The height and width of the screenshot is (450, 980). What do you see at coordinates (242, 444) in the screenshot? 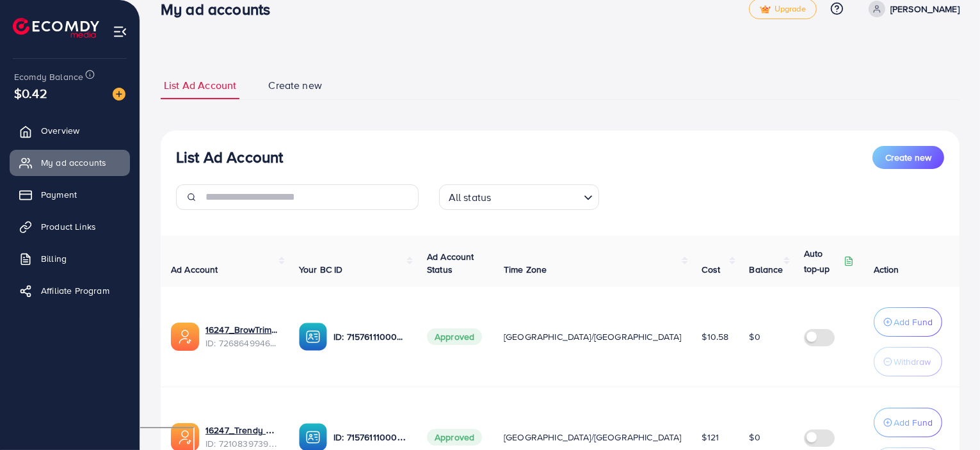
I see `span: ID: 7210839739241332738` at bounding box center [242, 444].